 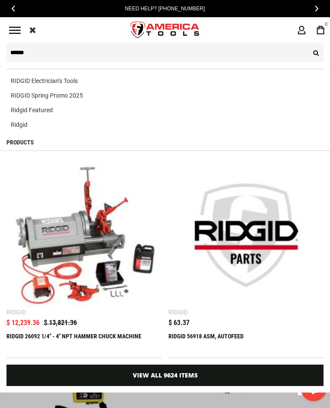 I want to click on img: RIDGID 26092 1/4, so click(x=84, y=235).